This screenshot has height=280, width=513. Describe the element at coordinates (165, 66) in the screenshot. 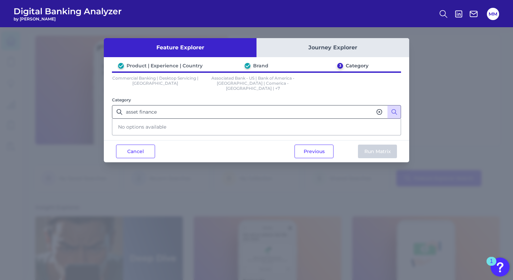

I see `div: Product | Experience | Country` at that location.